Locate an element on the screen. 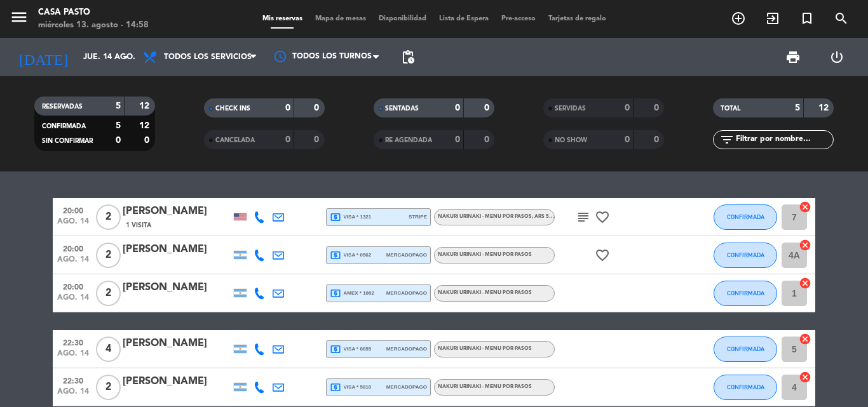 The width and height of the screenshot is (868, 407). span: 4 is located at coordinates (108, 349).